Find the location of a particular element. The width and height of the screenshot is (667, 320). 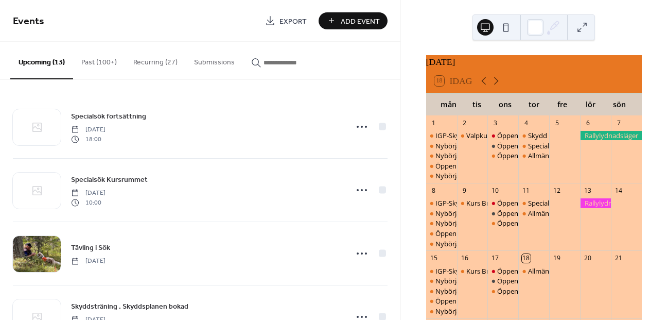

div: lör is located at coordinates (590, 104).